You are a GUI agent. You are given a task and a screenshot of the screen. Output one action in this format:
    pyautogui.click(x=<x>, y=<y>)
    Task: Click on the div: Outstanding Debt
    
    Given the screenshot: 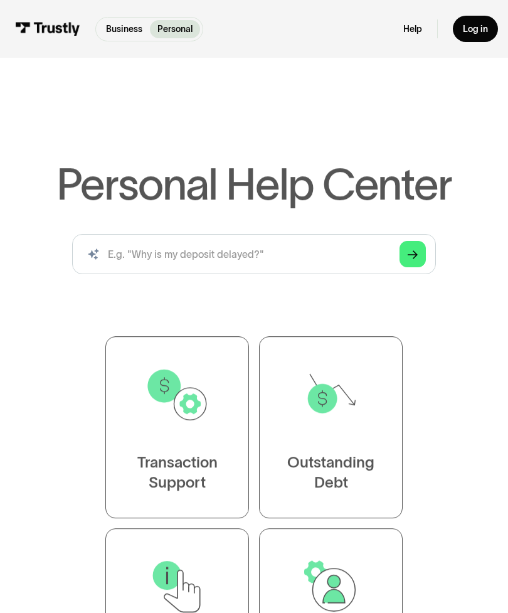 What is the action you would take?
    pyautogui.click(x=331, y=473)
    